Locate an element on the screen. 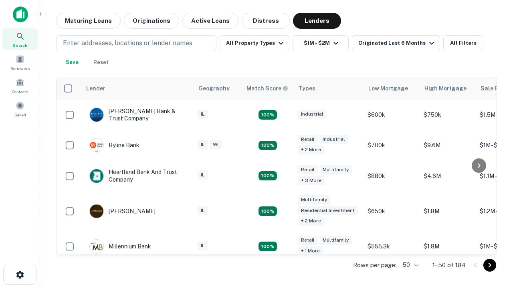 Image resolution: width=513 pixels, height=288 pixels. div: Capitalize uses an advanced AI algorithm to match your search with the best lender. The match sco... is located at coordinates (267, 89).